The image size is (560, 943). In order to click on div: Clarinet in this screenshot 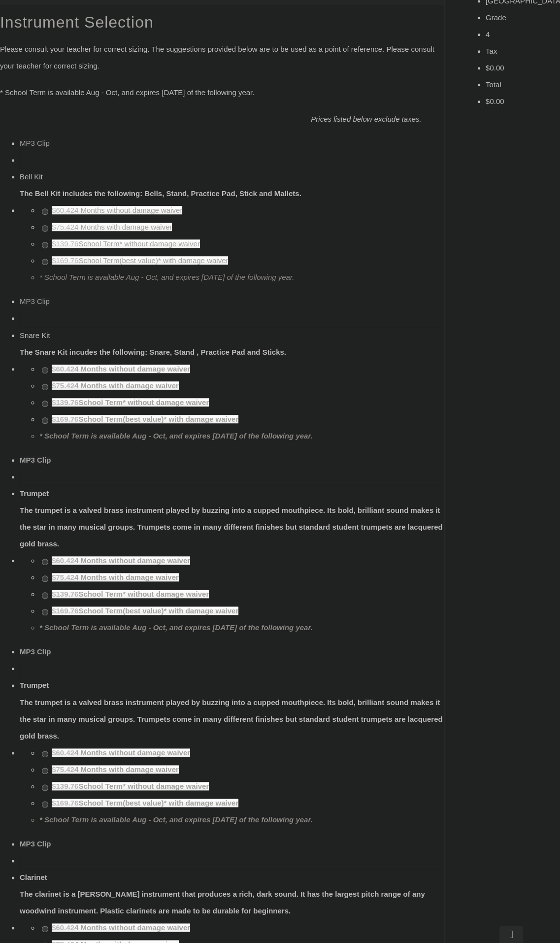, I will do `click(232, 878)`.